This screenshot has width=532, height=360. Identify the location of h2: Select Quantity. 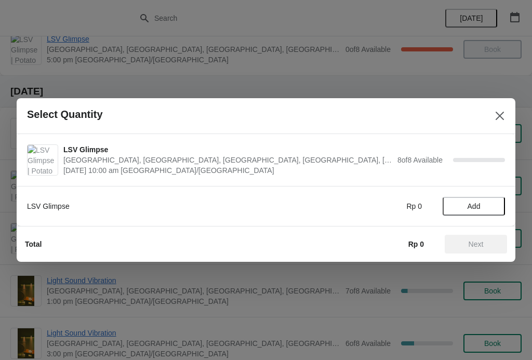
(65, 114).